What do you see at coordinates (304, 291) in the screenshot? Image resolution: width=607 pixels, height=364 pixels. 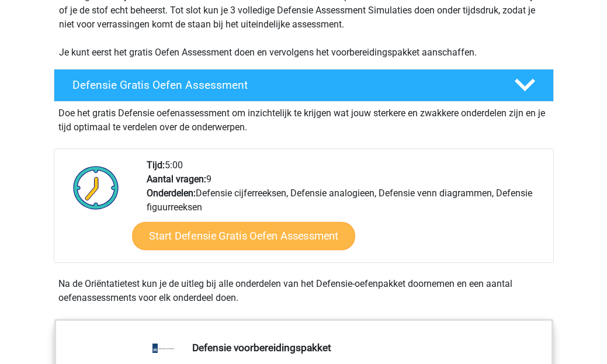 I see `div: Na de Oriëntatietest kun je de uitleg bij alle onderdelen van het Defensie-oefenpakket doornemen ...` at bounding box center [304, 291].